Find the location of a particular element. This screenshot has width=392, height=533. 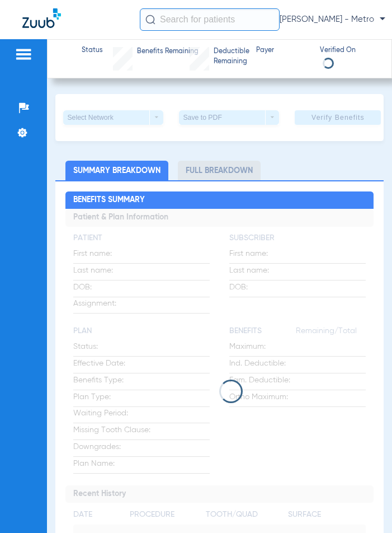

img: Search Icon is located at coordinates (150, 19).